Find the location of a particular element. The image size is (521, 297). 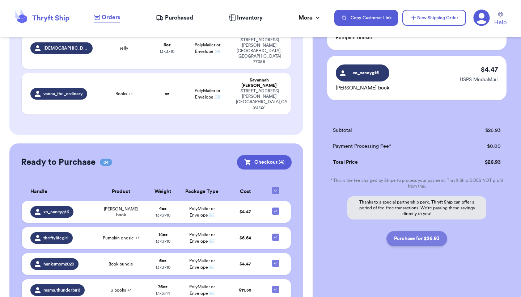

span: Books is located at coordinates (124, 94).